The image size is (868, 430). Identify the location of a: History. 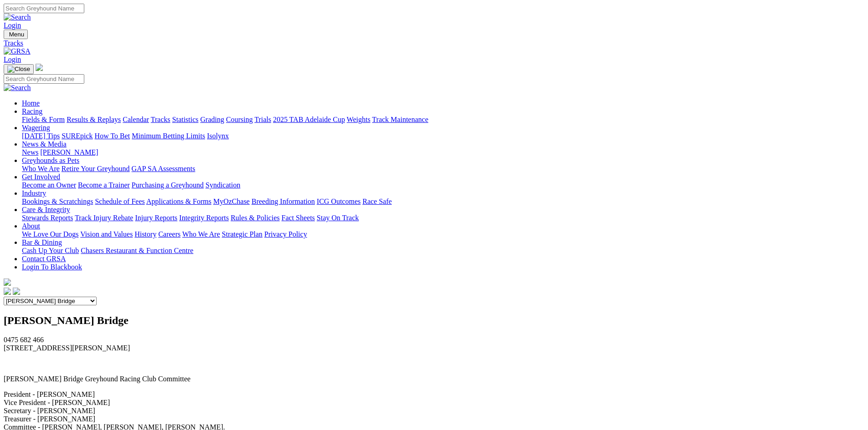
(145, 234).